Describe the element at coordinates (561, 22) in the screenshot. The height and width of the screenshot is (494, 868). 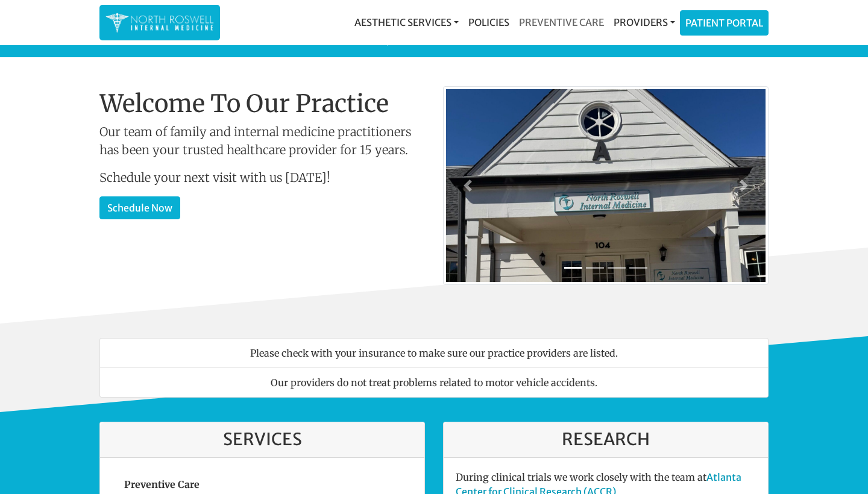
I see `a: Preventive Care` at that location.